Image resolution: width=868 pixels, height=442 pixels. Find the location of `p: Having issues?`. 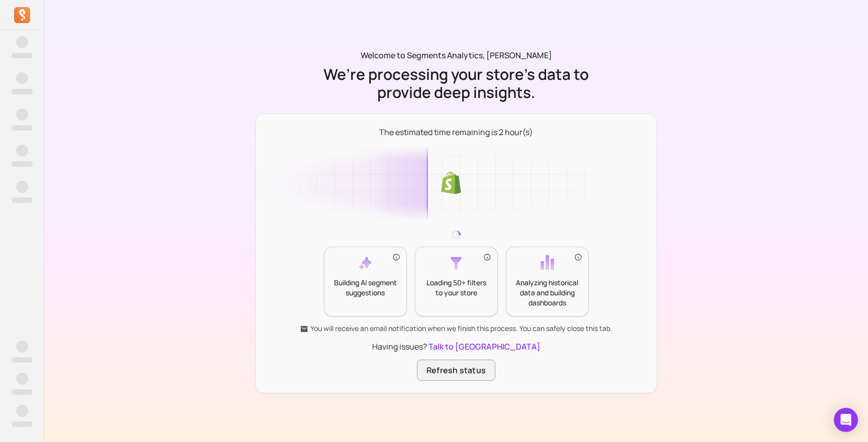

p: Having issues? is located at coordinates (456, 347).